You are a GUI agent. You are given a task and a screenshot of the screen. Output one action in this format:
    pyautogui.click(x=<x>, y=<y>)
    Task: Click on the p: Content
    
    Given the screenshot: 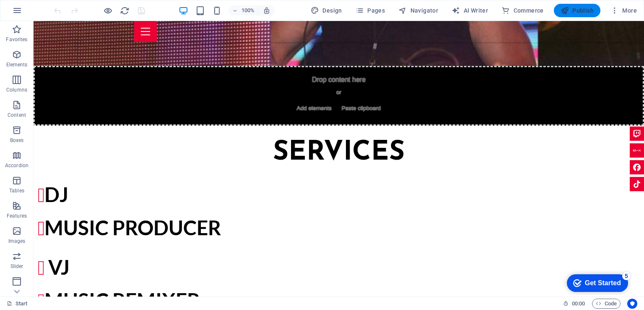 What is the action you would take?
    pyautogui.click(x=17, y=115)
    